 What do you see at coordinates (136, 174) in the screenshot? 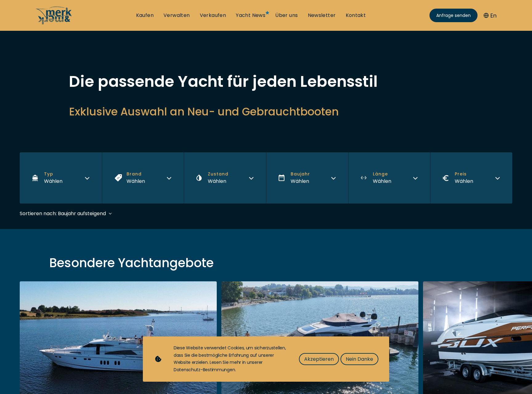
I see `span: Brand` at bounding box center [136, 174].